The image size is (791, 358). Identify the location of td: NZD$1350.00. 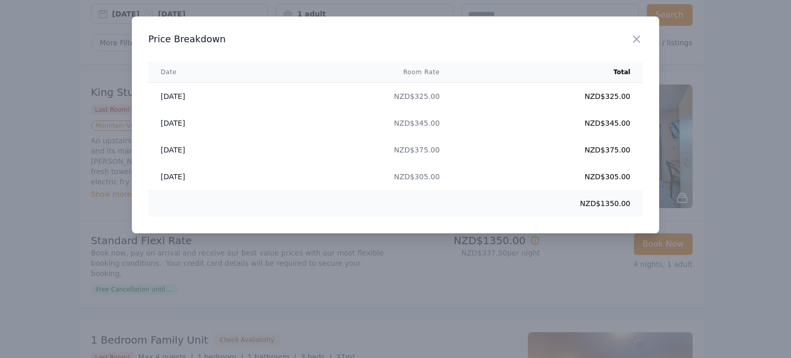
(548, 203).